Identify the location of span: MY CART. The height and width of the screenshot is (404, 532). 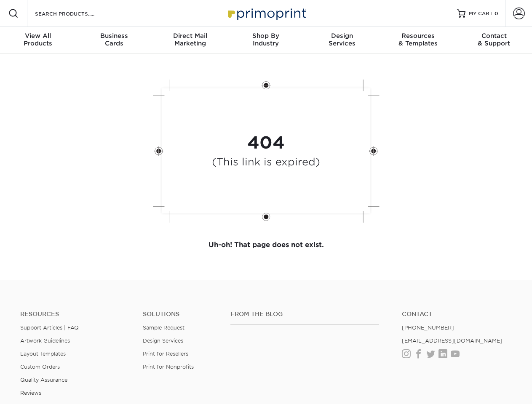
(481, 14).